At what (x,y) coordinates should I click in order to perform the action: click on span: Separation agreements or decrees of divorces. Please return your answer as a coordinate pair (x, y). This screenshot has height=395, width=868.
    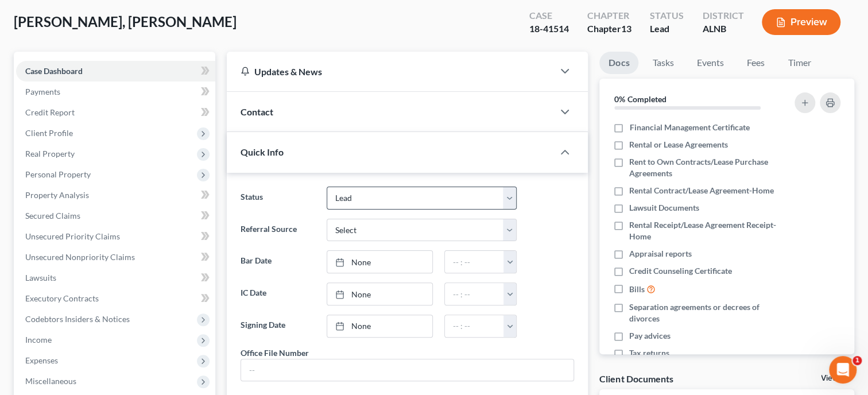
    Looking at the image, I should click on (705, 313).